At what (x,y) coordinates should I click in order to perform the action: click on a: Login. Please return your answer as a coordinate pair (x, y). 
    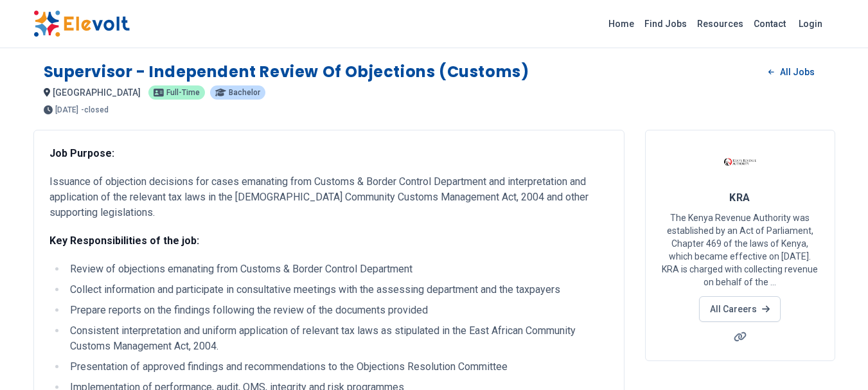
    Looking at the image, I should click on (810, 24).